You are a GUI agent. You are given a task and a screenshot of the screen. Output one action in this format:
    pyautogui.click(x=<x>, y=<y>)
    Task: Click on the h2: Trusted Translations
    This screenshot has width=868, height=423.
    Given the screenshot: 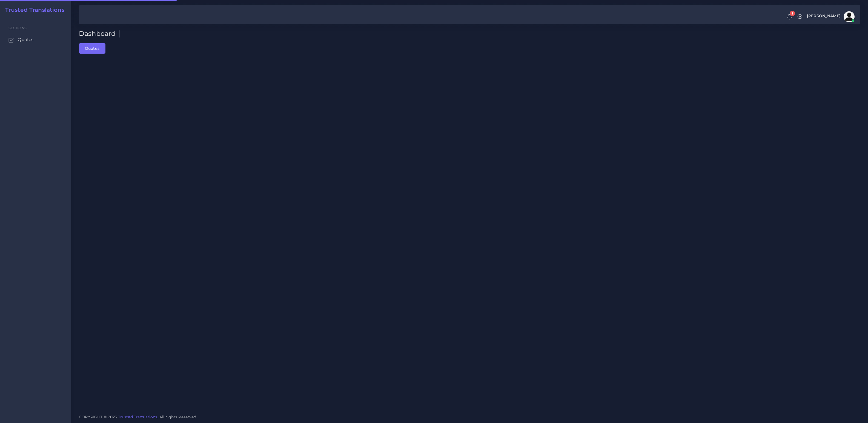 What is the action you would take?
    pyautogui.click(x=33, y=10)
    